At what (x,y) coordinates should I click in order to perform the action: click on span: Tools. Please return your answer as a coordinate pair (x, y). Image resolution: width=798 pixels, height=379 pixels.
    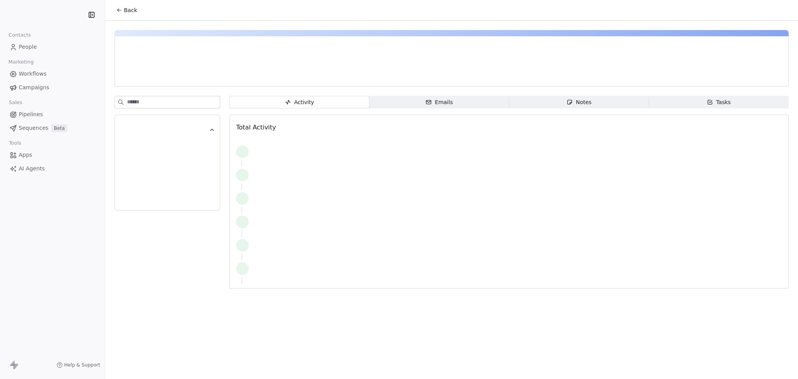
    Looking at the image, I should click on (15, 143).